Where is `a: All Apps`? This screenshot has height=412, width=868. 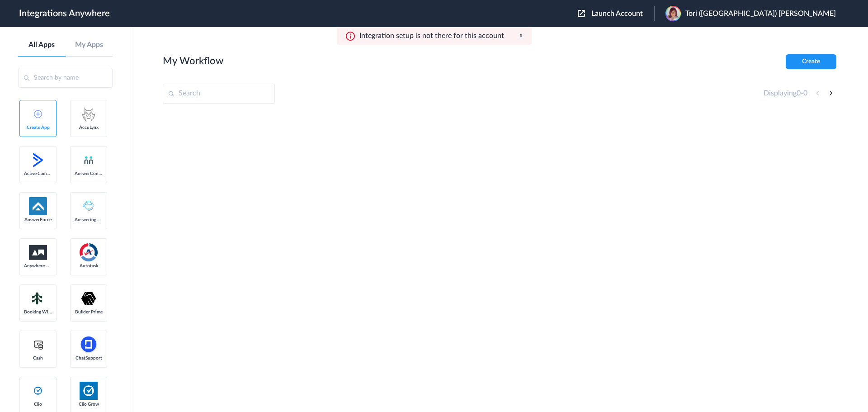 a: All Apps is located at coordinates (41, 45).